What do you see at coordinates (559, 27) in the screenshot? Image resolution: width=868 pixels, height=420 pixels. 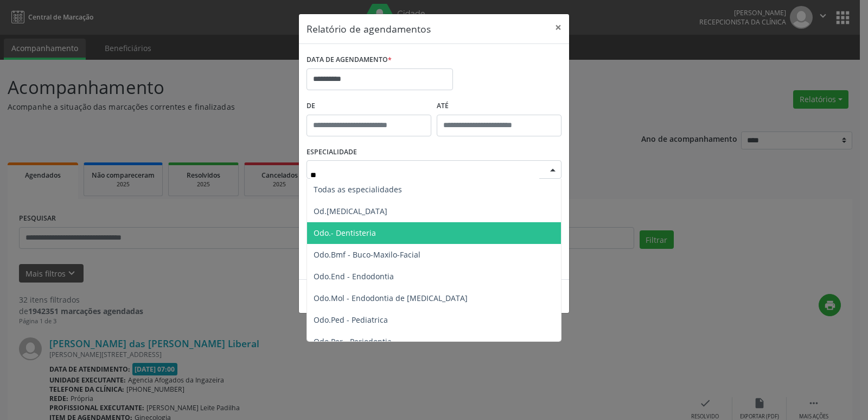 I see `button: Close` at bounding box center [559, 27].